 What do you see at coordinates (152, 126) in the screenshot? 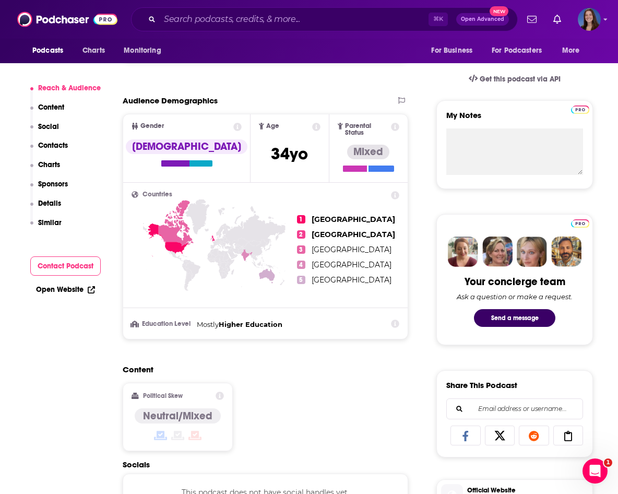
I see `span: Gender` at bounding box center [152, 126].